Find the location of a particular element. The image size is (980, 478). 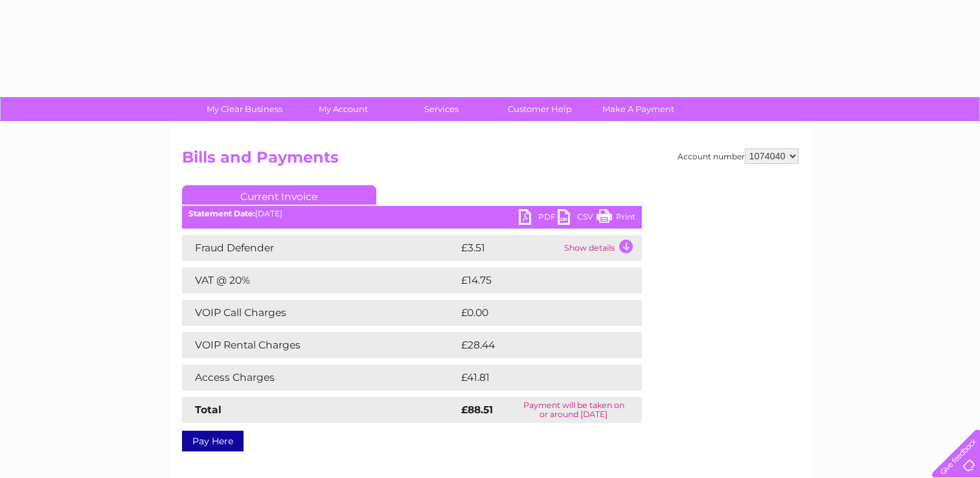

a: Pay Here is located at coordinates (212, 441).